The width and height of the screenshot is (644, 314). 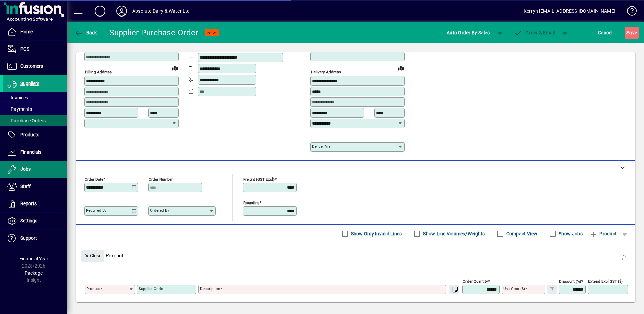 What do you see at coordinates (121, 11) in the screenshot?
I see `button: Profile` at bounding box center [121, 11].